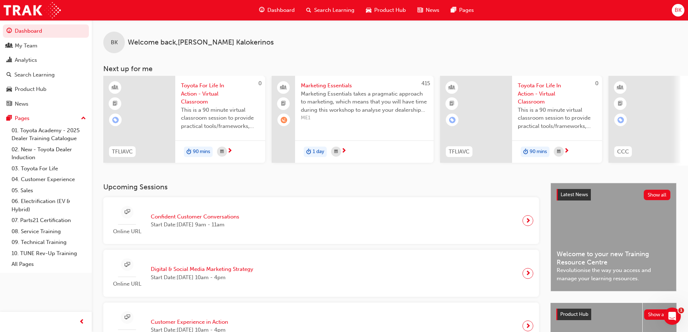 The image size is (688, 332). I want to click on a: Trak, so click(32, 10).